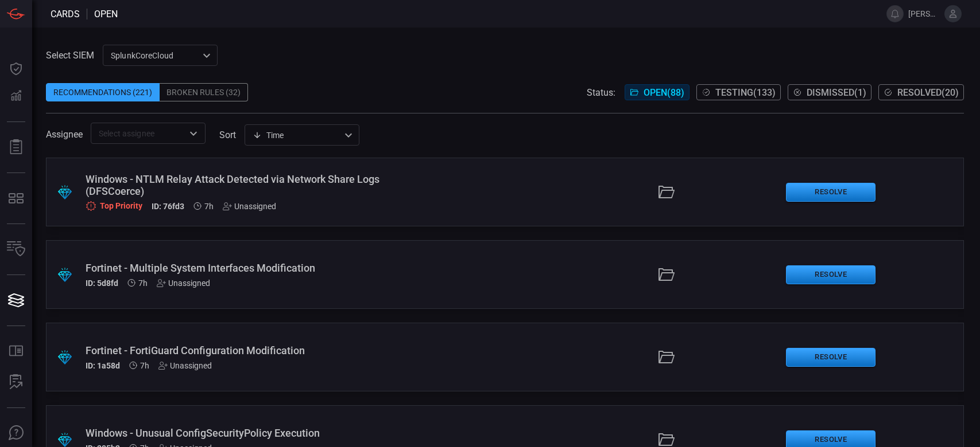 The height and width of the screenshot is (447, 980). What do you see at coordinates (102, 93) in the screenshot?
I see `div: Recommendations (221)` at bounding box center [102, 93].